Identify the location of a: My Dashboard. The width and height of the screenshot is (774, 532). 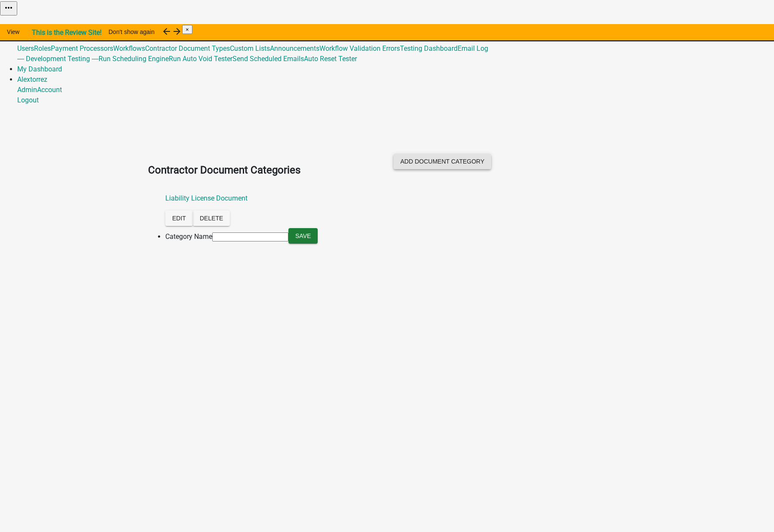
(40, 69).